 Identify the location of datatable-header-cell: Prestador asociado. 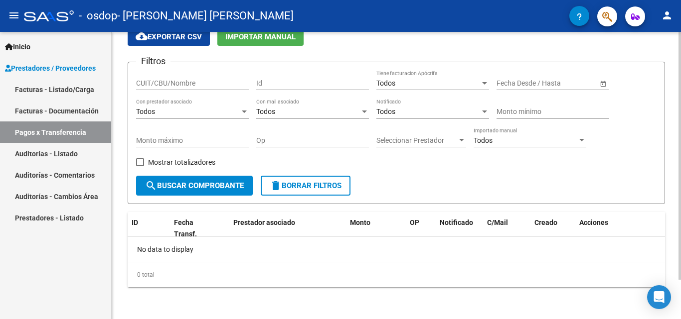
(288, 229).